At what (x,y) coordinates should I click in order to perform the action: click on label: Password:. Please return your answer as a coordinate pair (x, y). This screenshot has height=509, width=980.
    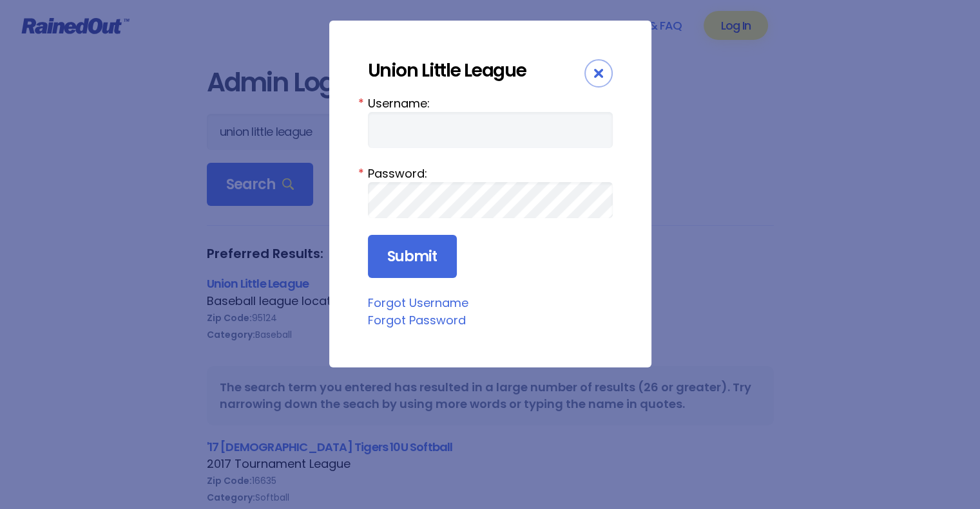
    Looking at the image, I should click on (490, 173).